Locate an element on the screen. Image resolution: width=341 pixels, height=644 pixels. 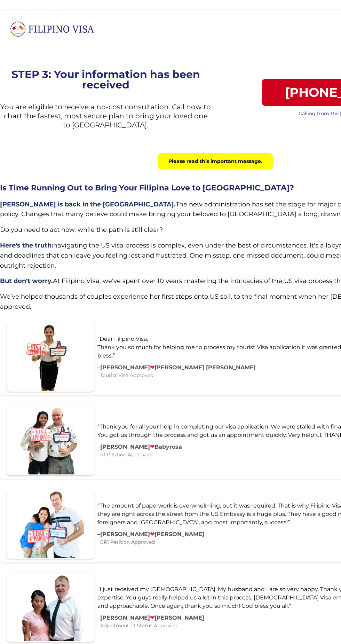
p: Tourist Visa Approved is located at coordinates (178, 375).